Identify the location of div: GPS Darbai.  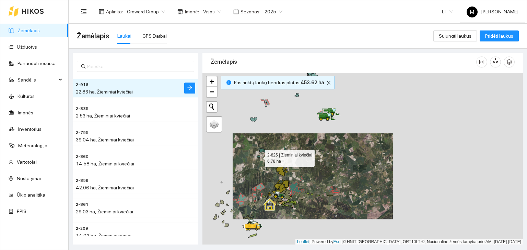
(154, 36).